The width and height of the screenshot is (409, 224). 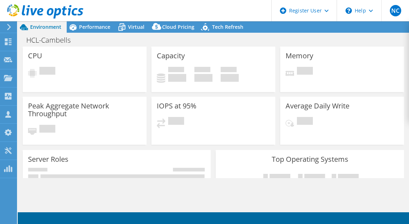 I want to click on span: Tech Refresh, so click(x=228, y=27).